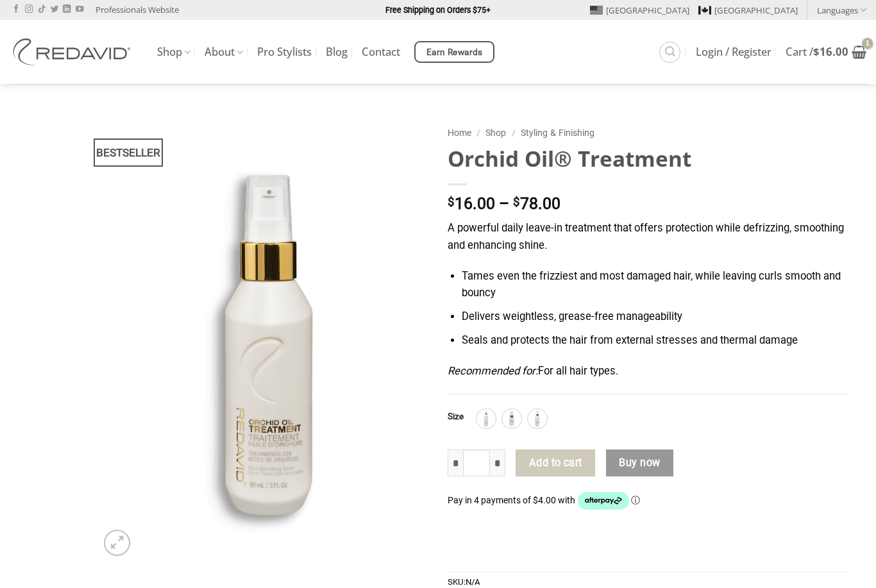 The height and width of the screenshot is (588, 876). I want to click on img: 250ml, so click(486, 418).